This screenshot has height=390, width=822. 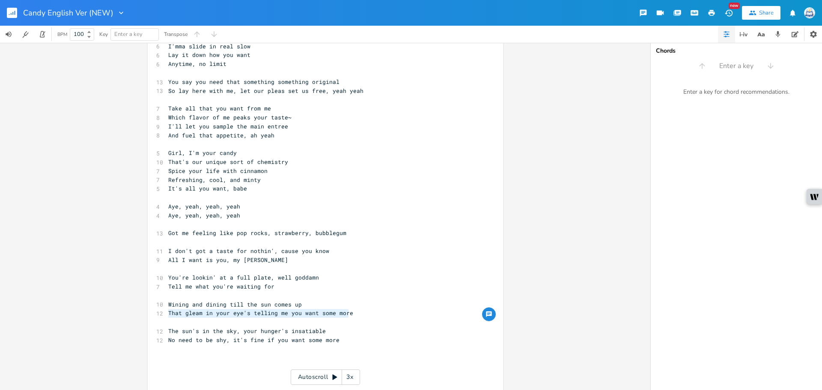 I want to click on span: Anytime, no limit, so click(x=197, y=64).